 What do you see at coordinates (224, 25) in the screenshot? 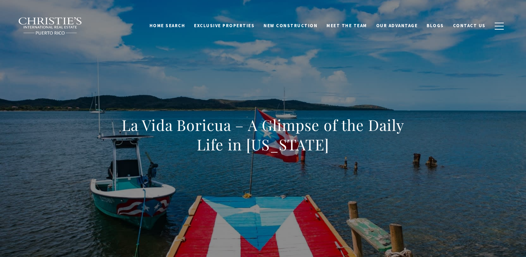
I see `span: Exclusive Properties` at bounding box center [224, 25].